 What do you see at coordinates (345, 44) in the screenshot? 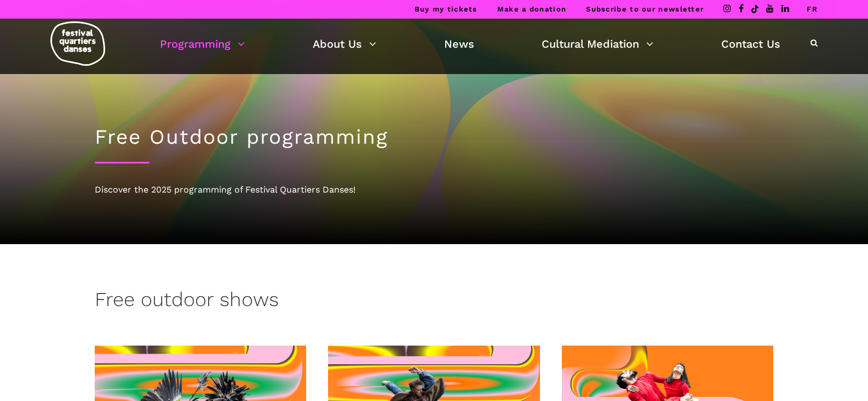
I see `a: About Us` at bounding box center [345, 44].